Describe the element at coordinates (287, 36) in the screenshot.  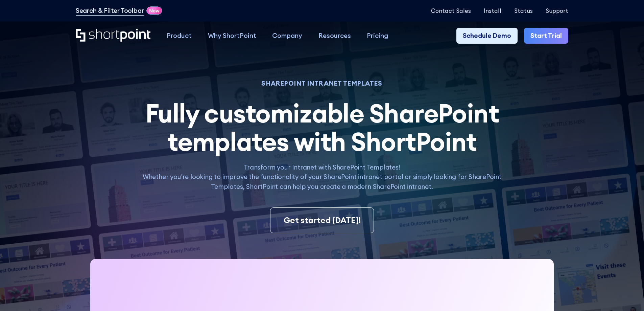
I see `a: Company` at that location.